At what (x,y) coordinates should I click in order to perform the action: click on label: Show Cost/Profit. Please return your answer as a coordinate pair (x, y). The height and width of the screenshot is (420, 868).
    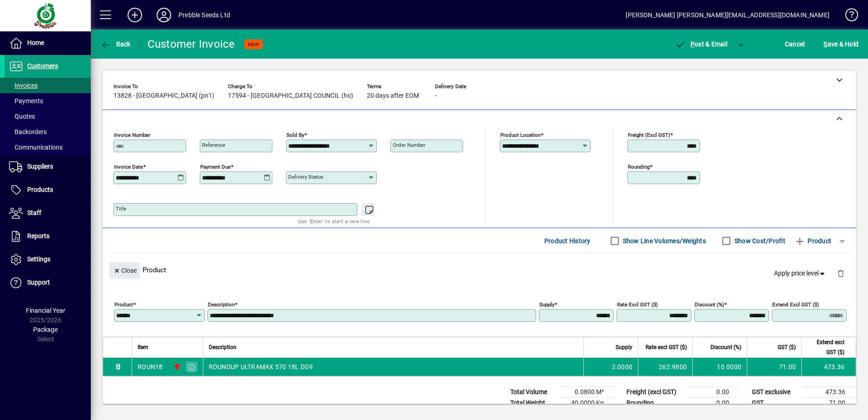
    Looking at the image, I should click on (759, 241).